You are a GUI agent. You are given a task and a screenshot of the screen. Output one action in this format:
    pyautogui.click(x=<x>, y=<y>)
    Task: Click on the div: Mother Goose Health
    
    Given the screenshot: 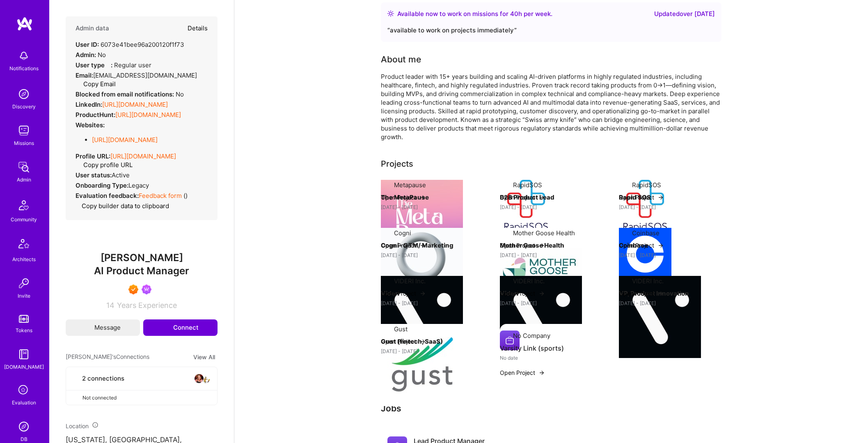 What is the action you would take?
    pyautogui.click(x=544, y=232)
    